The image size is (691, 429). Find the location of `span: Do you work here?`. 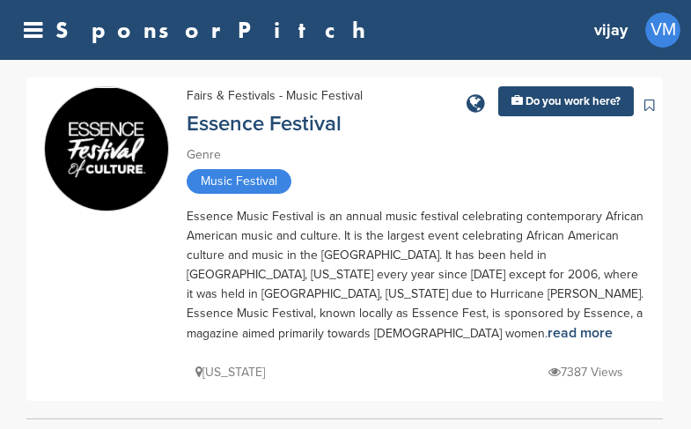

span: Do you work here? is located at coordinates (573, 101).